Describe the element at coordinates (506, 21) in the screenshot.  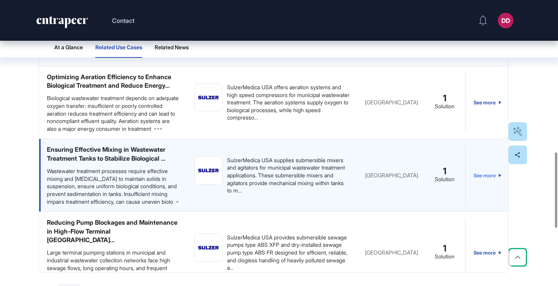
I see `button: DD` at that location.